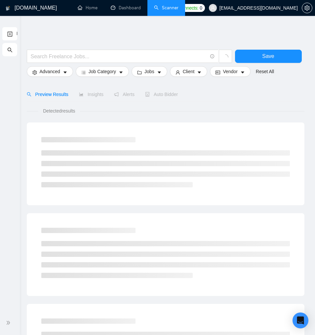 This screenshot has width=315, height=335. What do you see at coordinates (226, 57) in the screenshot?
I see `span: loading` at bounding box center [226, 57].